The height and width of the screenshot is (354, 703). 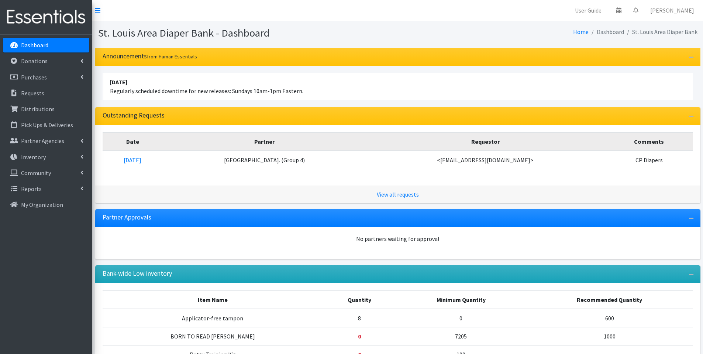 I want to click on p: Requests, so click(x=32, y=93).